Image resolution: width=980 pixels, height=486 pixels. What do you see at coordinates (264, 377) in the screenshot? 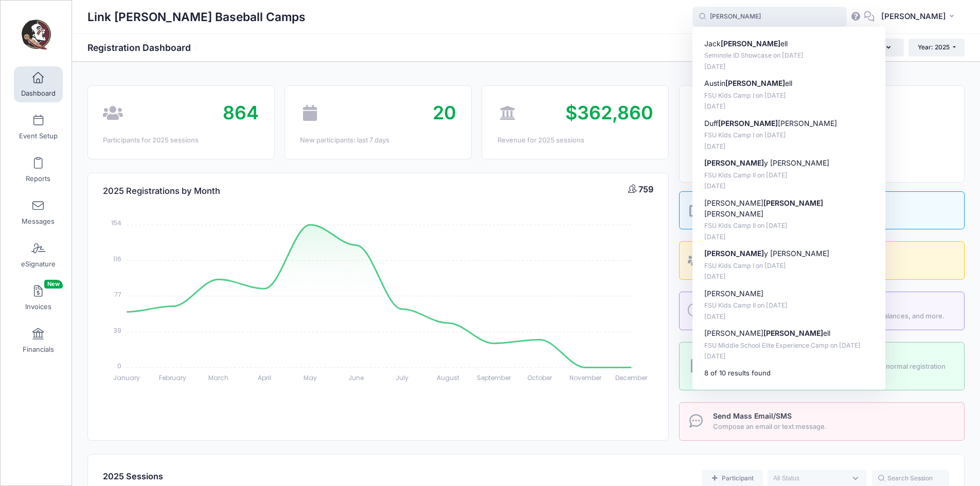
I see `tspan: April` at bounding box center [264, 377].